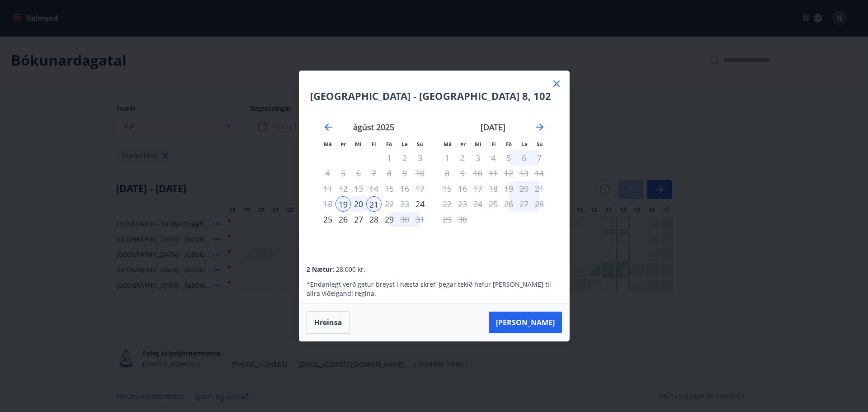 Image resolution: width=868 pixels, height=412 pixels. Describe the element at coordinates (389, 219) in the screenshot. I see `td: Choose föstudagur, 29. ágúst 2025 as your check-in date. It’s available.` at that location.